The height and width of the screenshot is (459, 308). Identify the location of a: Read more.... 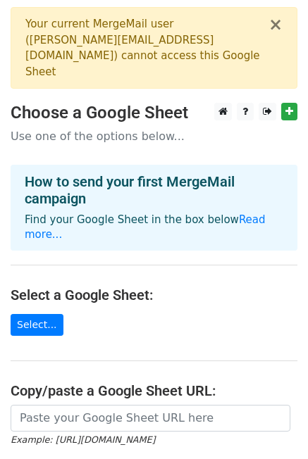
(145, 227).